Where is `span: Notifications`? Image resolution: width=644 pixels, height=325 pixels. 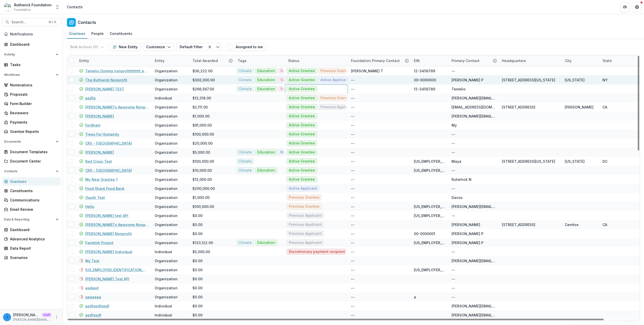
span: Notifications is located at coordinates (34, 34).